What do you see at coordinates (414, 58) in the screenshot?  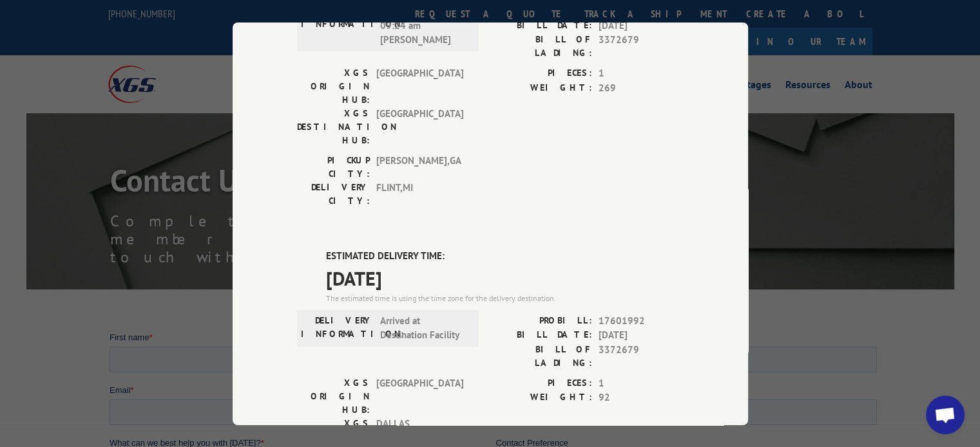 I see `span: Phone number` at bounding box center [414, 58].